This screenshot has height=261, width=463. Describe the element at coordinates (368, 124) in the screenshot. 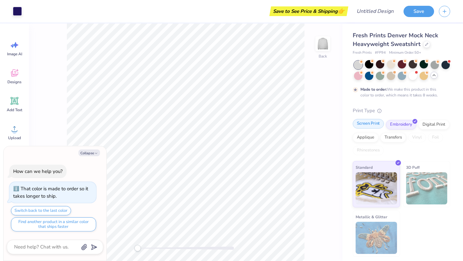

I see `div: Screen Print` at that location.